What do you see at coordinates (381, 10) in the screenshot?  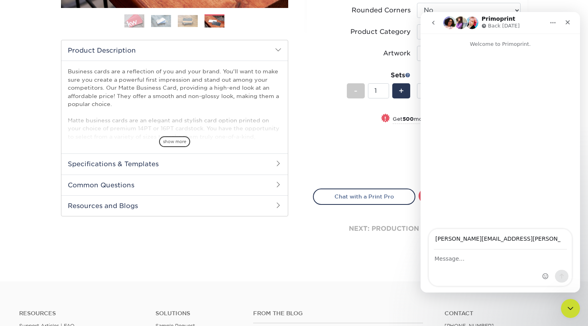 I see `div: Rounded Corners` at bounding box center [381, 10].